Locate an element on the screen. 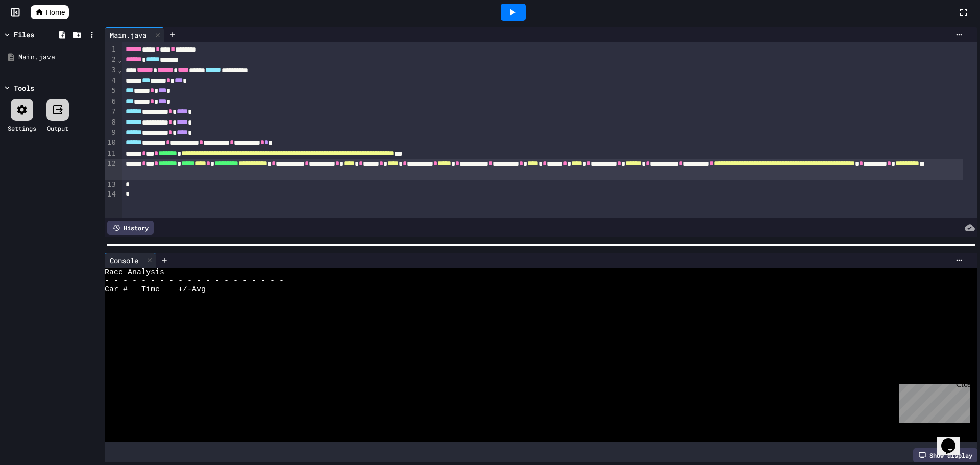  div: Settings is located at coordinates (22, 128).